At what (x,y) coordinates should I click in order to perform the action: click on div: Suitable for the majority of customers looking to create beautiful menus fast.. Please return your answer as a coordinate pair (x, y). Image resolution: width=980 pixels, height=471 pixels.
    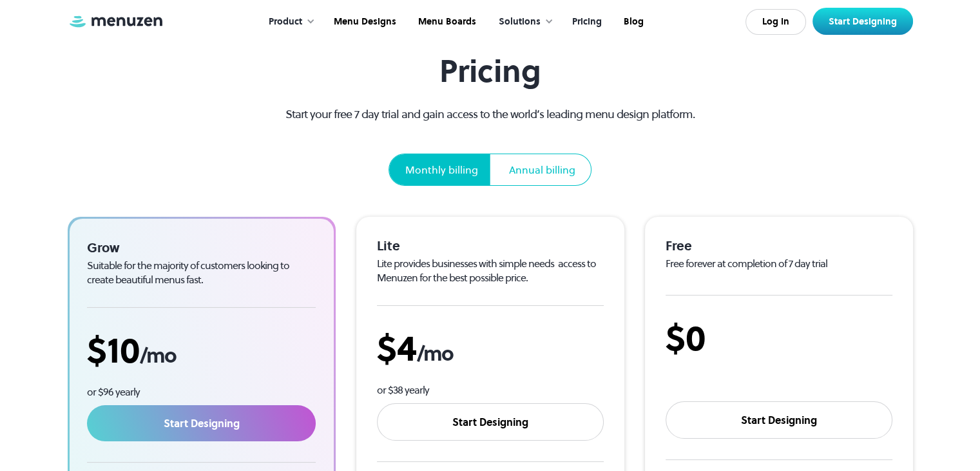
    Looking at the image, I should click on (201, 272).